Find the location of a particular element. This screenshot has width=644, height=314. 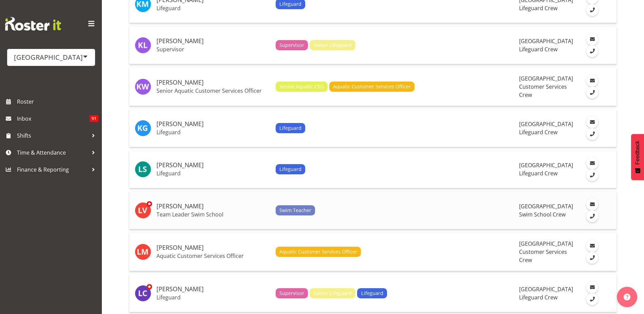

p: Senior Aquatic Customer Services Officer is located at coordinates (213, 91).